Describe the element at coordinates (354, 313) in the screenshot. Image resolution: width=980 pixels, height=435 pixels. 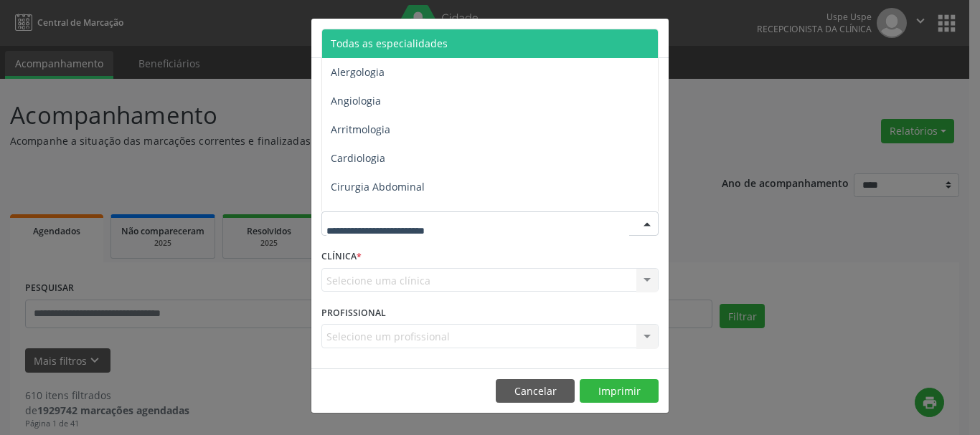
I see `label: PROFISSIONAL` at that location.